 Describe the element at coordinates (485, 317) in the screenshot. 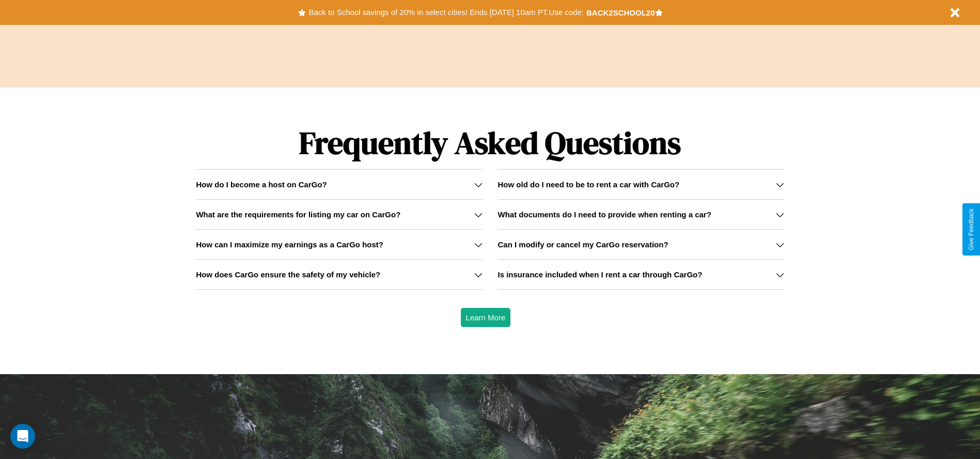

I see `button: Learn More` at that location.